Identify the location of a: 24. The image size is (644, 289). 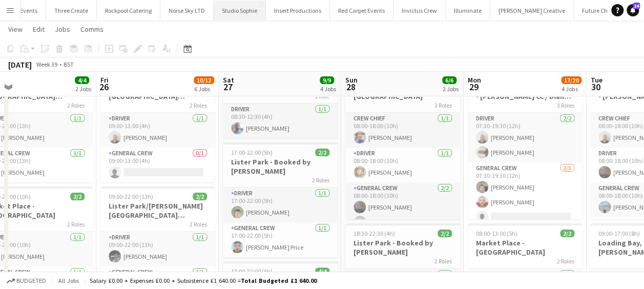
(633, 10).